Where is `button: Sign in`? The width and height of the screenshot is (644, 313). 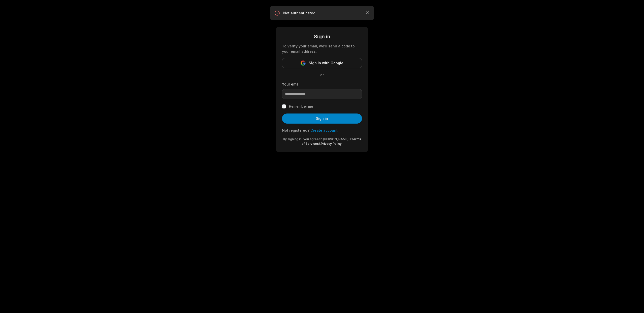 button: Sign in is located at coordinates (322, 119).